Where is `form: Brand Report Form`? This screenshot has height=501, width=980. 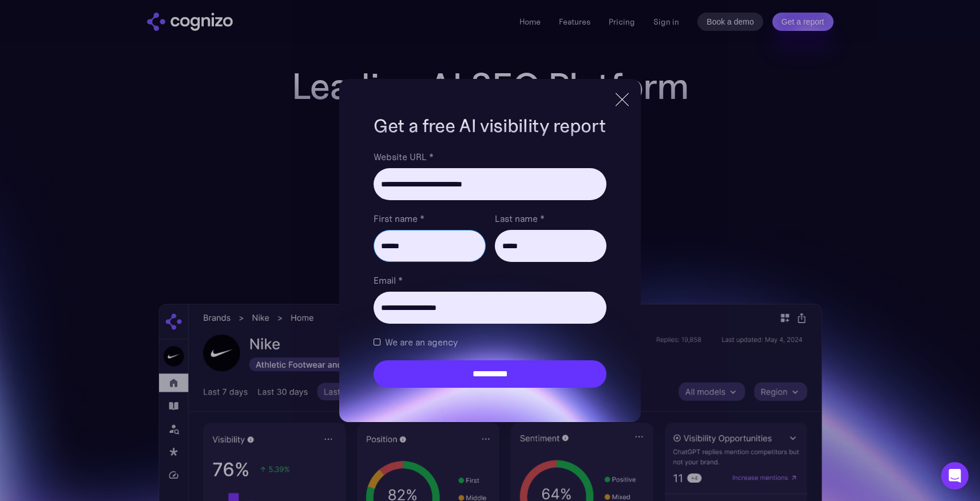 form: Brand Report Form is located at coordinates (490, 269).